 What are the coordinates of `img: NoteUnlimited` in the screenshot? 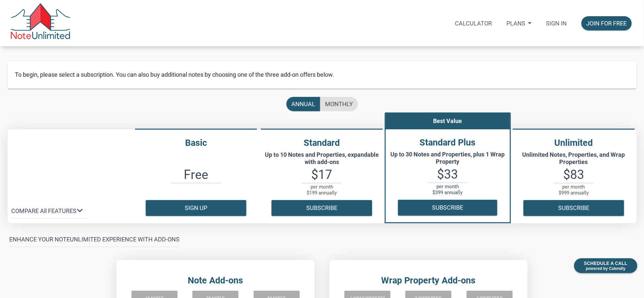 It's located at (40, 23).